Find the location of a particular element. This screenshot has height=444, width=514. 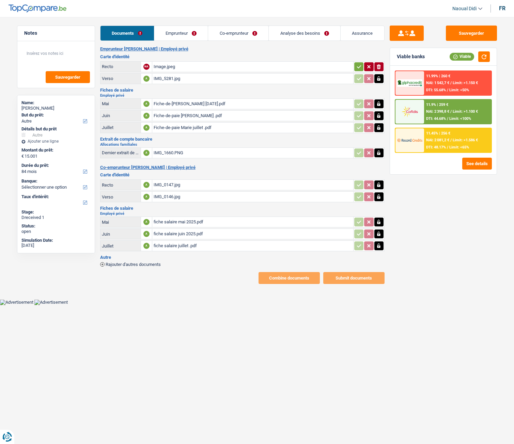

div: Dernier extrait de compte pour vos allocations familiales is located at coordinates (120, 152).